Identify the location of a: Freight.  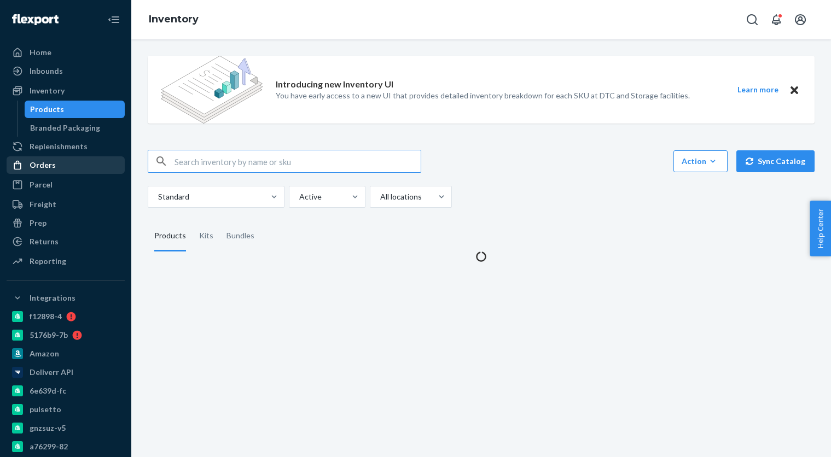
(66, 205).